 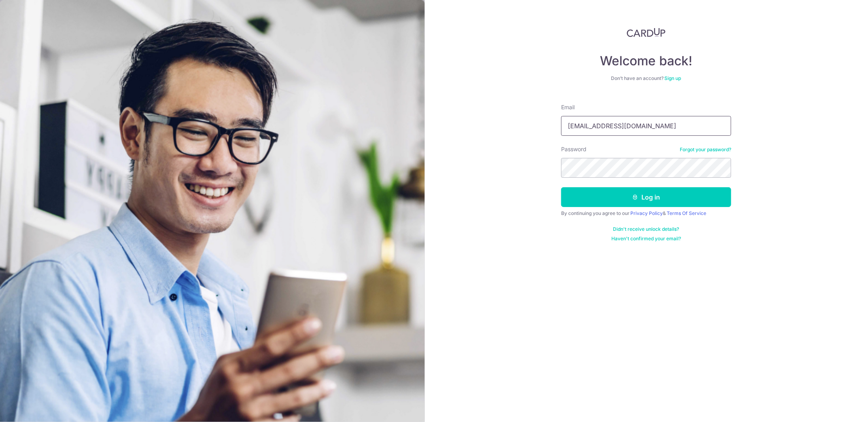 I want to click on a: Haven't confirmed your email?, so click(x=646, y=239).